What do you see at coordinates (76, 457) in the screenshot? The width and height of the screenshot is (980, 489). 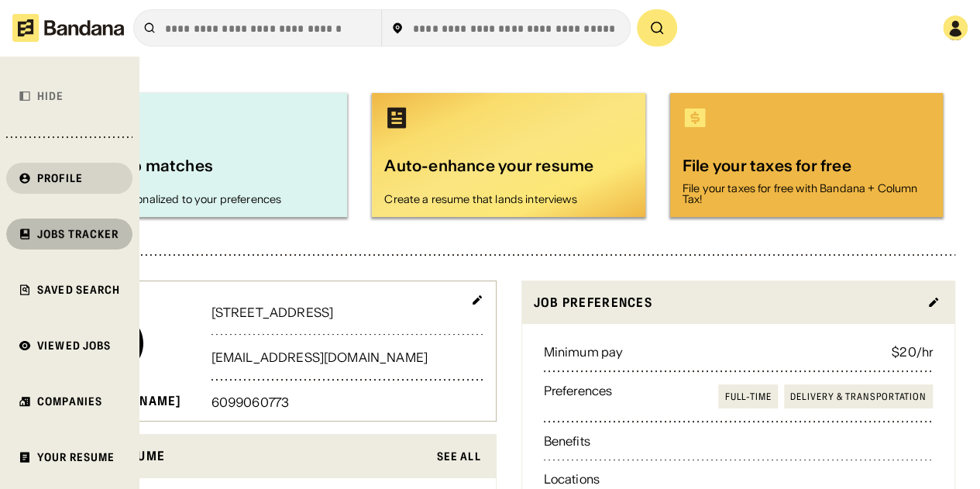 I see `div: Your Resume` at bounding box center [76, 457].